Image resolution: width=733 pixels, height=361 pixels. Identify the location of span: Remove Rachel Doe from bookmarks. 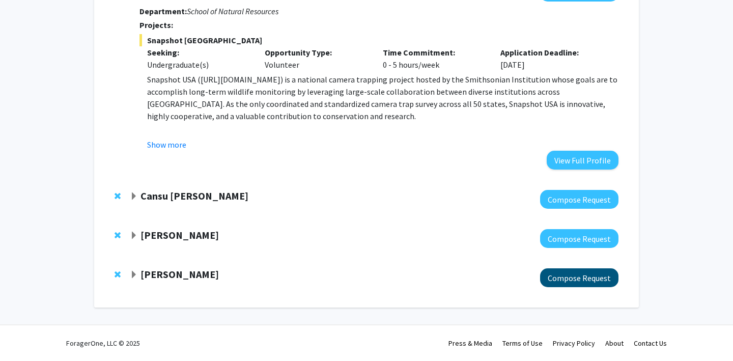
(118, 235).